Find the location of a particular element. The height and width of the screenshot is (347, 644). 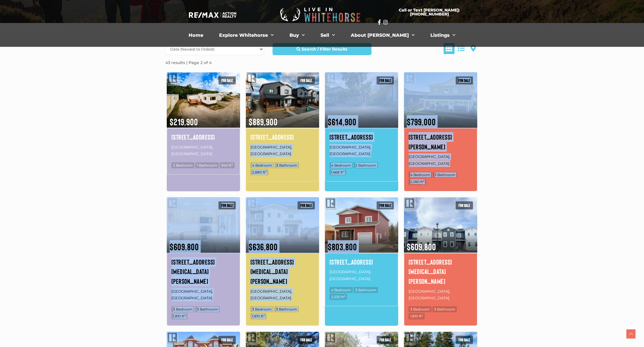

a: Explore Whitehorse is located at coordinates (246, 35).